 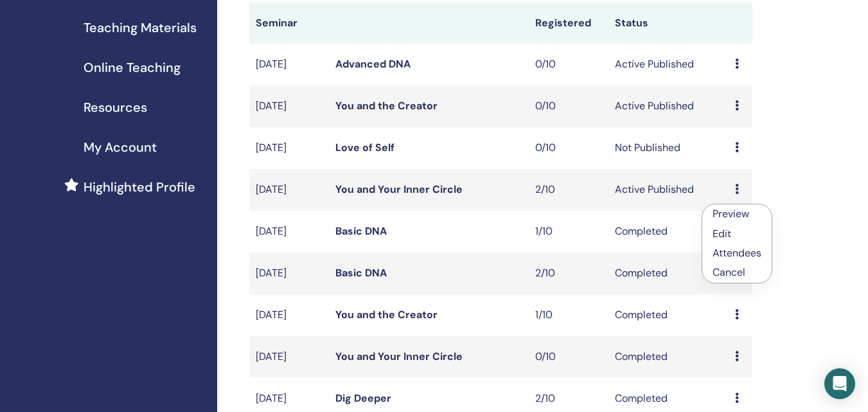 I want to click on a: Preview, so click(x=731, y=213).